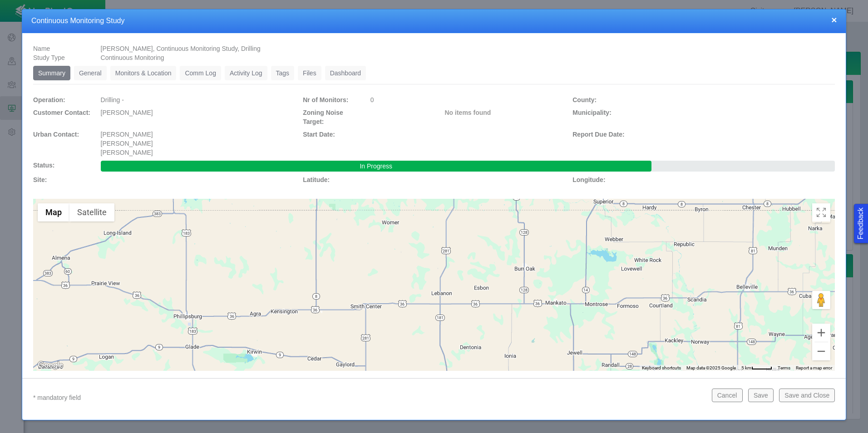  I want to click on label: No items found, so click(468, 113).